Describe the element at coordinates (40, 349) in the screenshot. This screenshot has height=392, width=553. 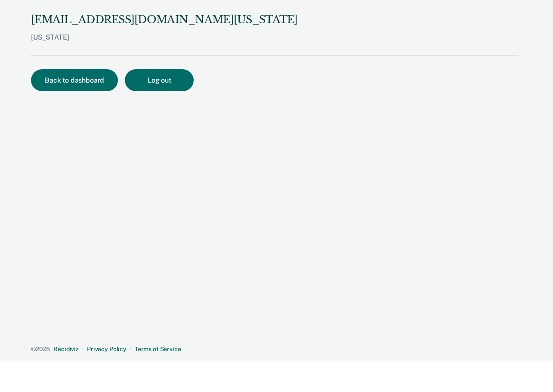
I see `span: © 2025` at that location.